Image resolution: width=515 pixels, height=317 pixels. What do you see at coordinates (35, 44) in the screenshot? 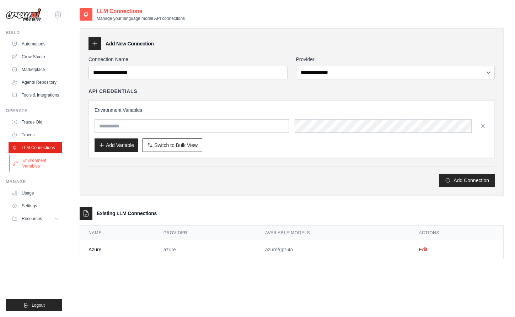
I see `a: Automations` at bounding box center [35, 44].